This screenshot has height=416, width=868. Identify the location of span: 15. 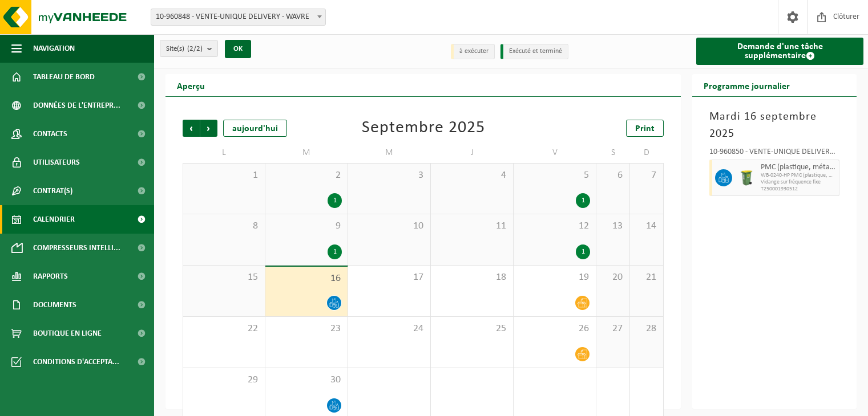
(224, 278).